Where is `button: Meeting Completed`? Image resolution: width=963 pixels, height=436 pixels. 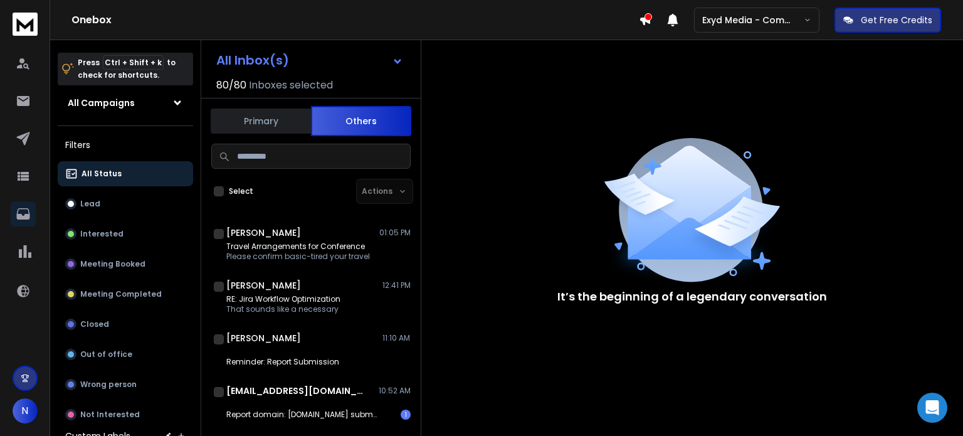
button: Meeting Completed is located at coordinates (125, 294).